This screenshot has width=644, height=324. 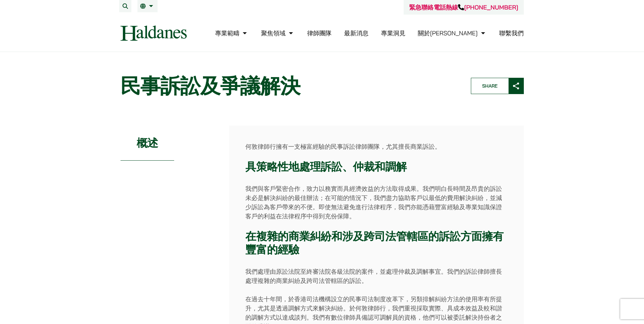 I want to click on p: 我們處理由原訟法院至終審法院各級法院的案件，並處理仲裁及調解事宜。我們的訴訟律師擅長處理複雜的商業糾紛及跨司法管轄區的訴訟。, so click(x=377, y=276).